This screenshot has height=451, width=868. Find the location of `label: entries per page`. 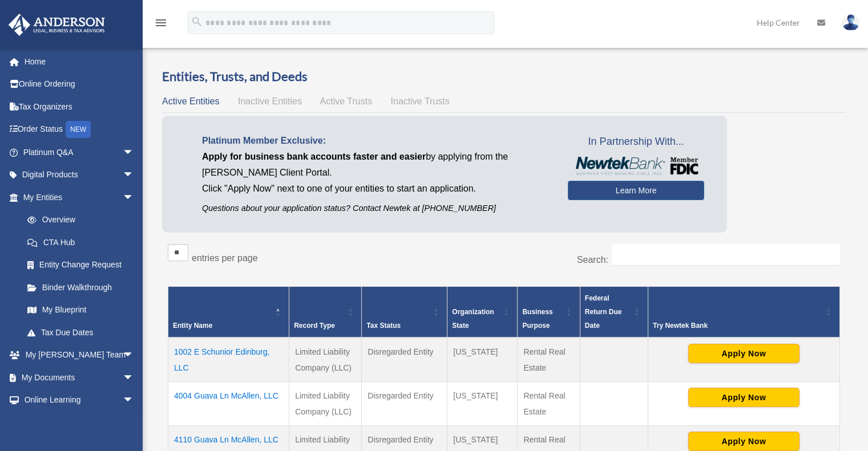

label: entries per page is located at coordinates (225, 258).